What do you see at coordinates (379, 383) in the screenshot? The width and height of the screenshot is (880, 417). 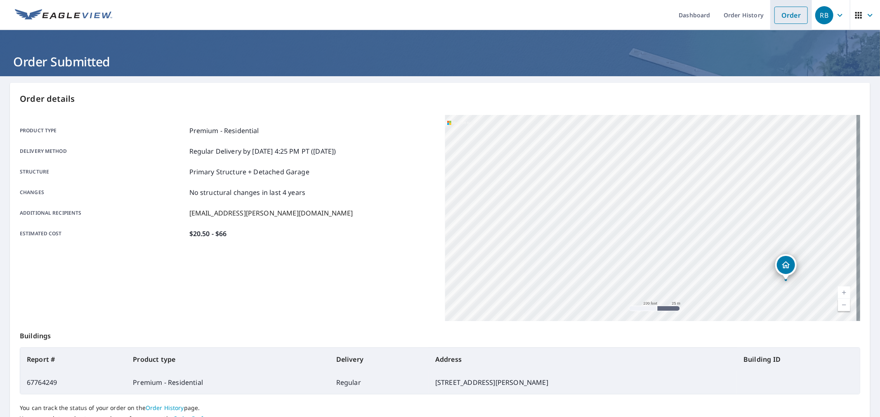 I see `td: Regular` at bounding box center [379, 383].